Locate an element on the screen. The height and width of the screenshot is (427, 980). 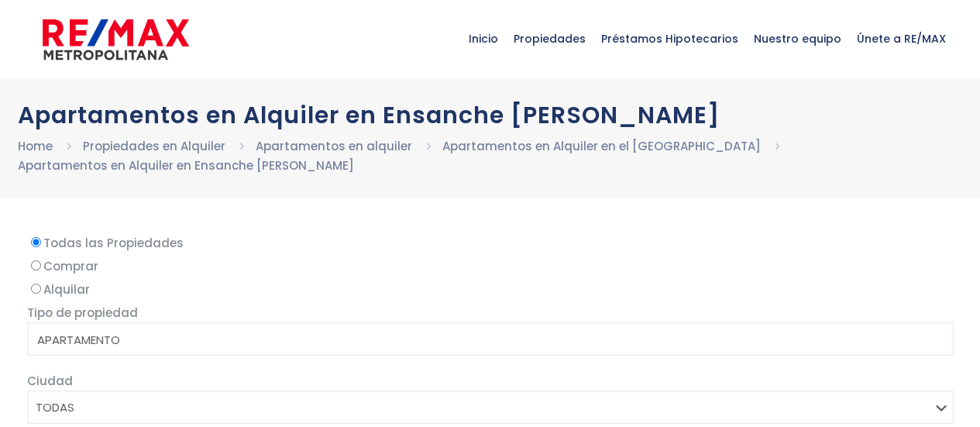
input: Alquilar is located at coordinates (36, 288).